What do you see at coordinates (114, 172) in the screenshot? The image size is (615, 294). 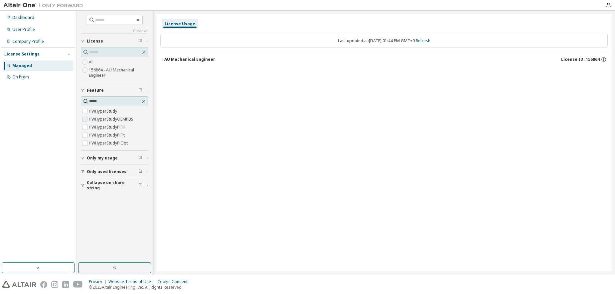 I see `button: Only used licenses` at bounding box center [114, 172].